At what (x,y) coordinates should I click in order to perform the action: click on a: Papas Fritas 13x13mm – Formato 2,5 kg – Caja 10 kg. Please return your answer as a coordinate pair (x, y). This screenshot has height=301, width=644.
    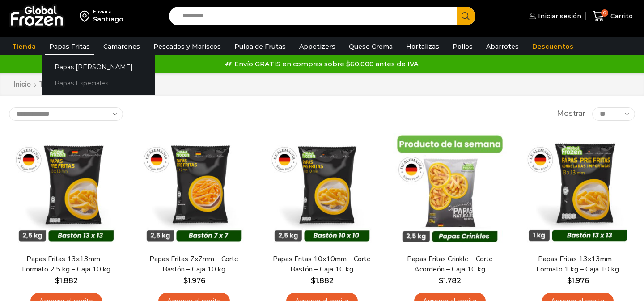
    Looking at the image, I should click on (66, 264).